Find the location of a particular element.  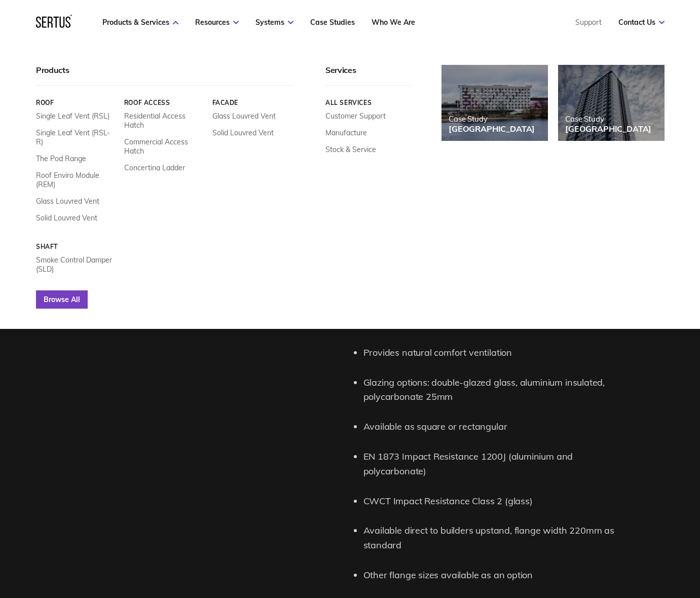

li: Other flange sizes available as an option is located at coordinates (495, 576).